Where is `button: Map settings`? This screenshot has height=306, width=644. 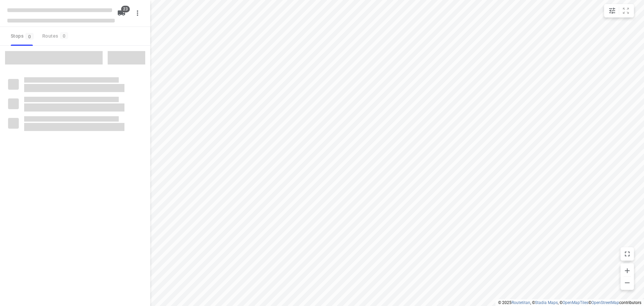
button: Map settings is located at coordinates (612, 11).